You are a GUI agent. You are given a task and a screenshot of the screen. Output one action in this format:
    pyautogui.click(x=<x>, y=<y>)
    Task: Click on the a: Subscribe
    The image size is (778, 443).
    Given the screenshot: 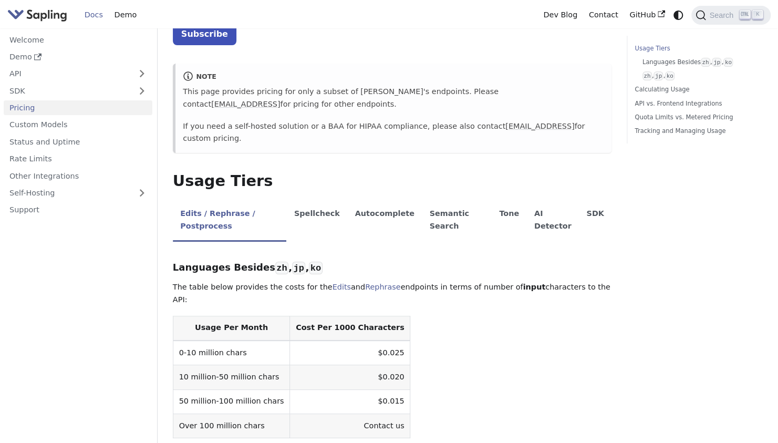 What is the action you would take?
    pyautogui.click(x=204, y=34)
    